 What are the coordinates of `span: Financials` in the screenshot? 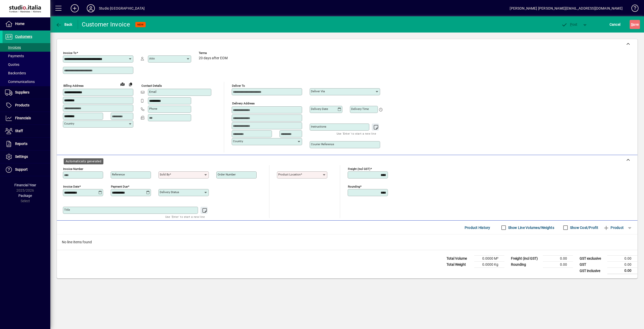 It's located at (23, 118).